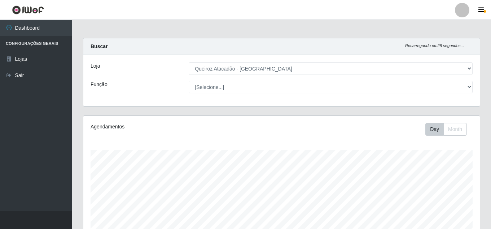 This screenshot has height=229, width=491. I want to click on button: Month, so click(455, 129).